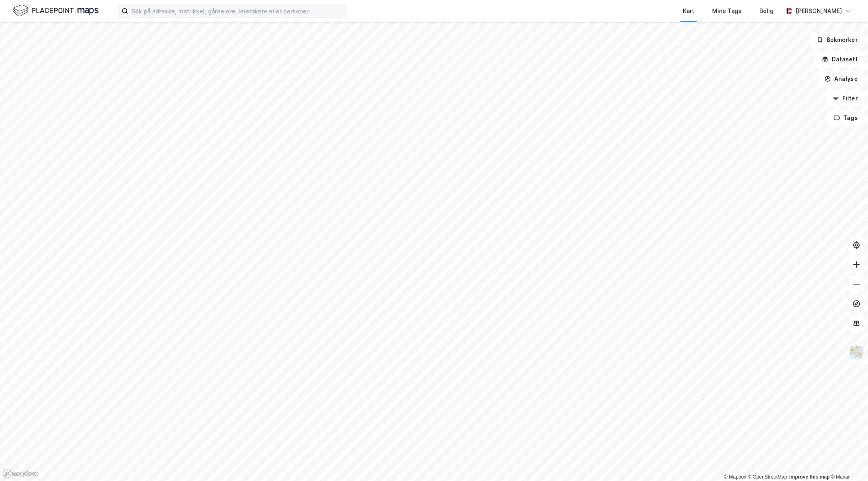 This screenshot has height=481, width=868. What do you see at coordinates (56, 11) in the screenshot?
I see `img: logo.f888ab2527a4732fd821a326f86c7f29.svg` at bounding box center [56, 11].